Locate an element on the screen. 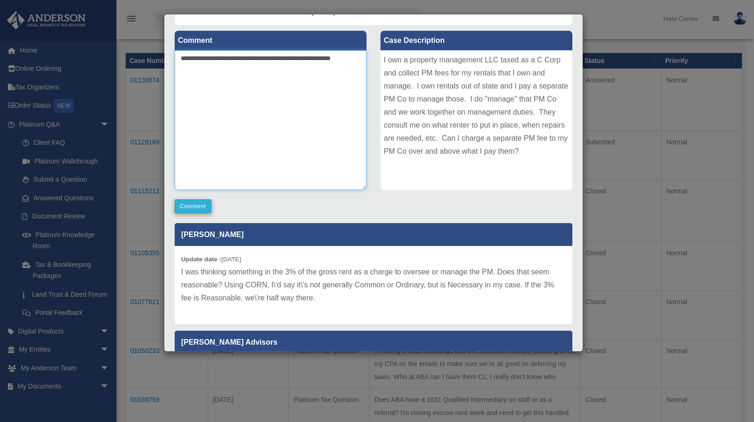 The image size is (754, 422). div: I own a property management LLC taxed as a C Corp and collect PM fees for my rentals that I own a... is located at coordinates (476, 120).